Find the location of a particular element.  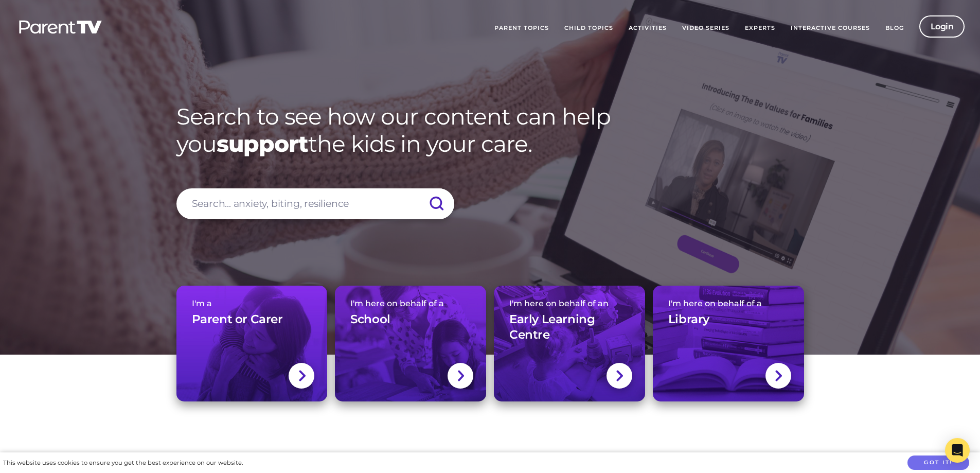

a: Child Topics is located at coordinates (589, 28).